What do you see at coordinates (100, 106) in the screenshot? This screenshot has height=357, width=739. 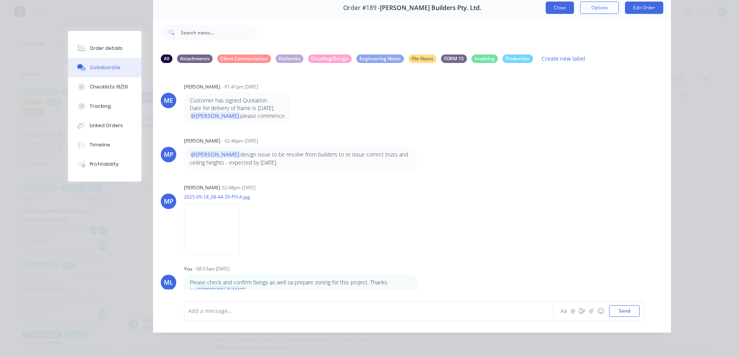 I see `div: Tracking` at bounding box center [100, 106].